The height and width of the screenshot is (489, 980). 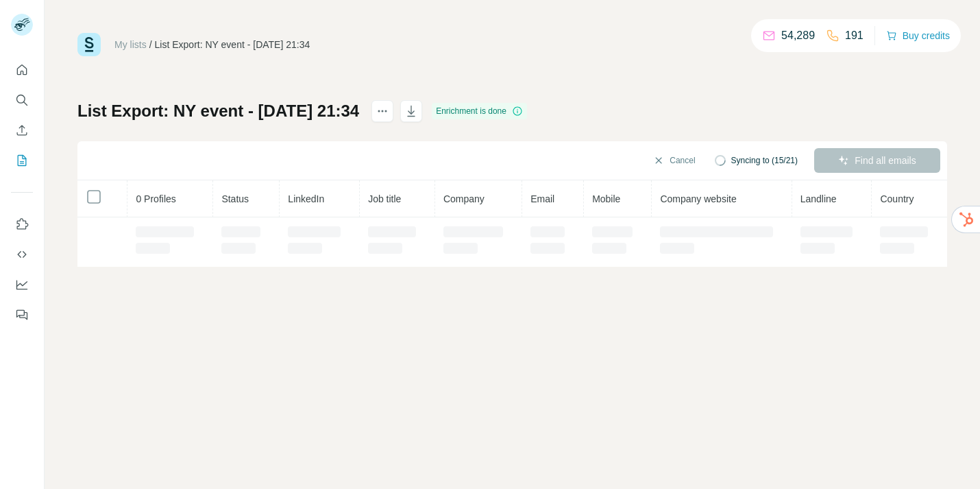 I want to click on button: Buy credits, so click(x=918, y=36).